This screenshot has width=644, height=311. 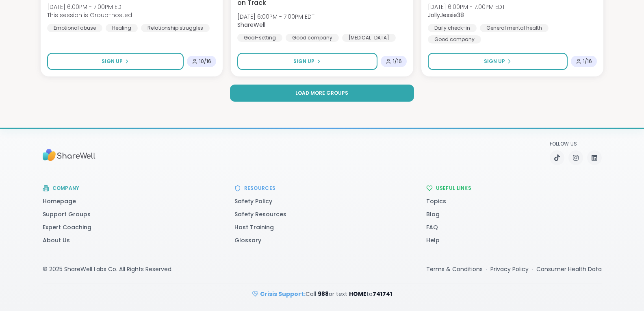 What do you see at coordinates (382, 294) in the screenshot?
I see `strong: 741741` at bounding box center [382, 294].